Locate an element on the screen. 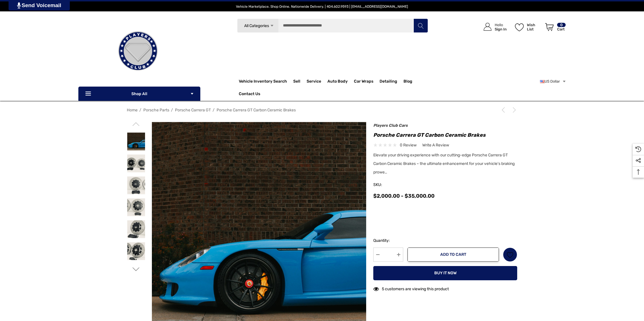 The image size is (644, 321). p: Shop All is located at coordinates (139, 94).